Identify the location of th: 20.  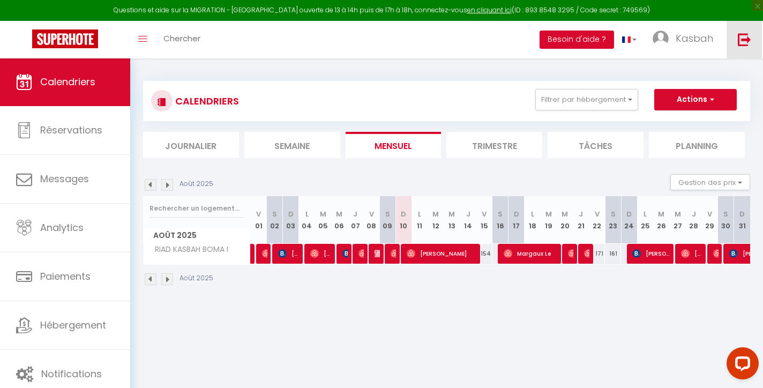
(565, 220).